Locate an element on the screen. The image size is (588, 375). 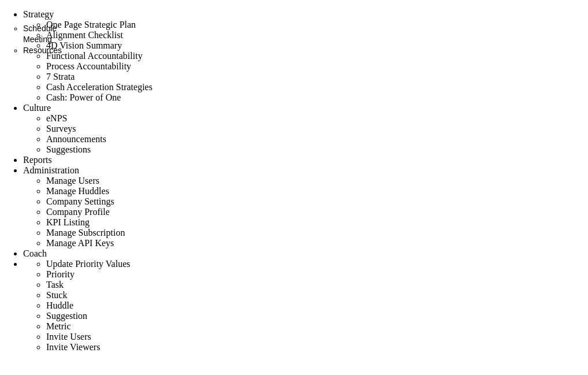
span: eNPS is located at coordinates (57, 118).